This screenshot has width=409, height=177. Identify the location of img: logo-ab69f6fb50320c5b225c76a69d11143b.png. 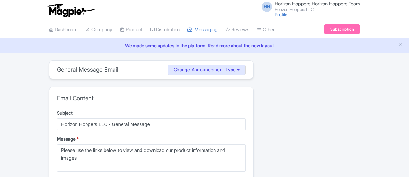
(70, 10).